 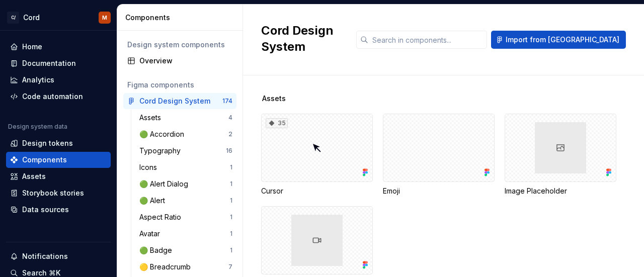 What do you see at coordinates (58, 160) in the screenshot?
I see `a: Components` at bounding box center [58, 160].